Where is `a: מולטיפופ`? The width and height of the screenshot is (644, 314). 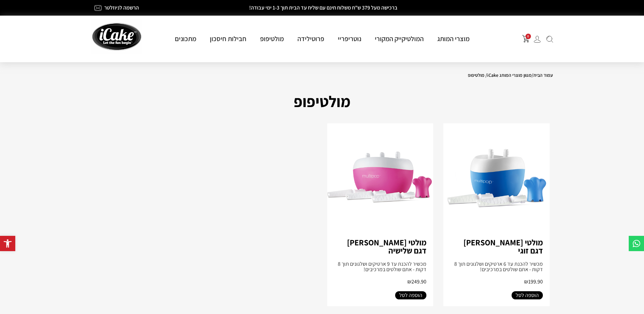 a: מולטיפופ is located at coordinates (272, 39).